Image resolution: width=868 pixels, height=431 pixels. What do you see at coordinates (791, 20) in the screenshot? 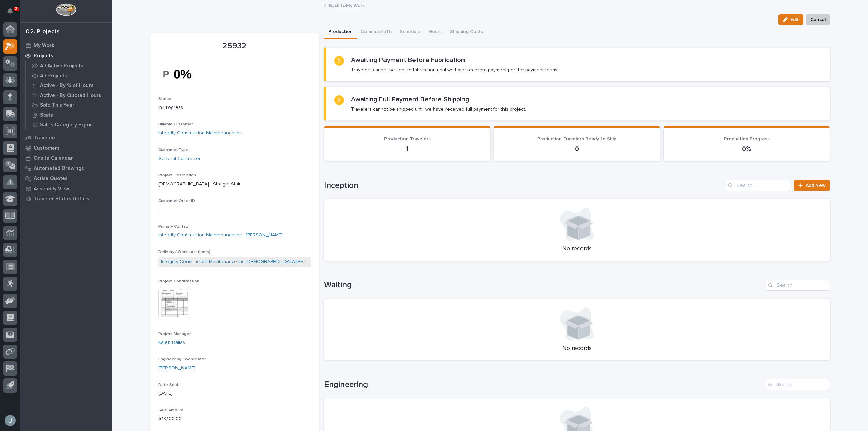
I see `button: Edit` at bounding box center [791, 20].